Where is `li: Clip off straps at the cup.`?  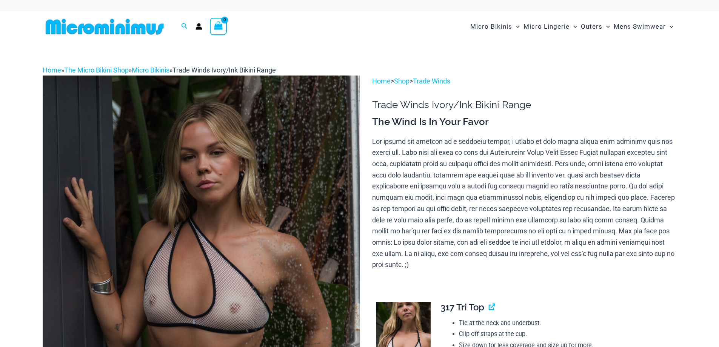
li: Clip off straps at the cup. is located at coordinates (565, 334).